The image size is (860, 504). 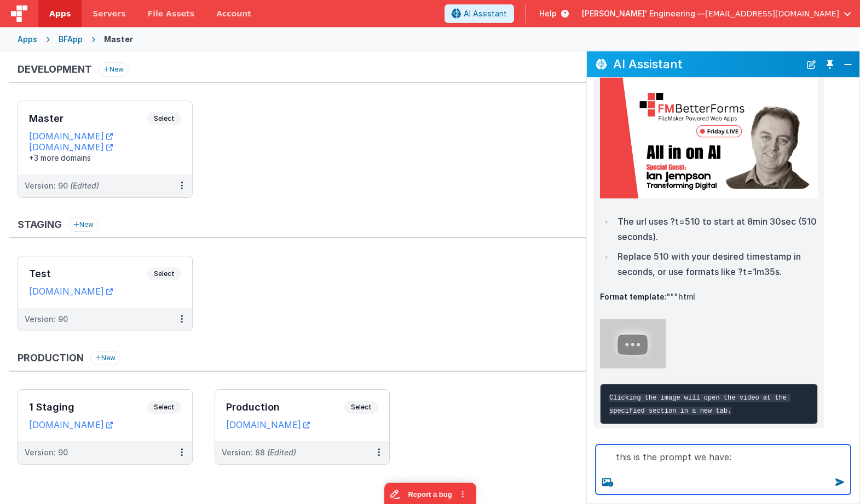 What do you see at coordinates (105, 158) in the screenshot?
I see `div: +3 more domains` at bounding box center [105, 158].